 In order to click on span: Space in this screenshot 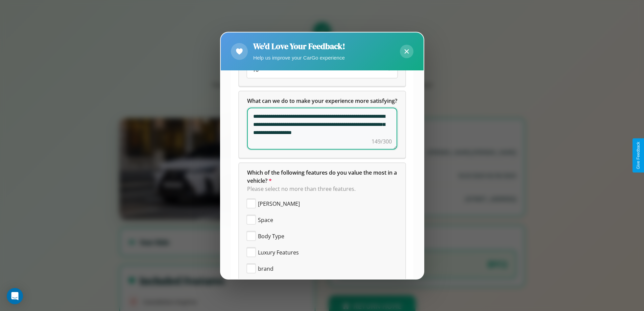, I will do `click(265, 220)`.